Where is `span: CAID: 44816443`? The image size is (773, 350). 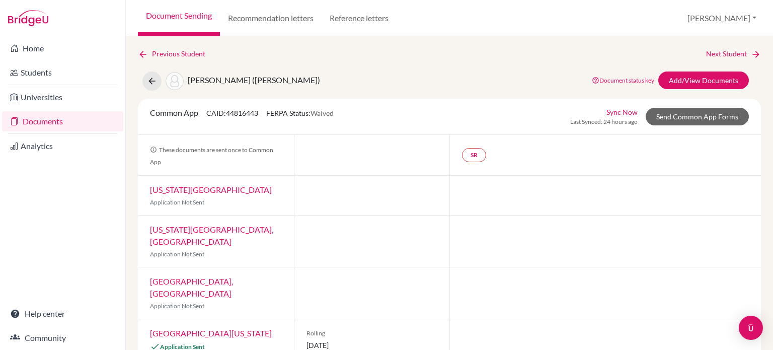
span: CAID: 44816443 is located at coordinates (232, 113).